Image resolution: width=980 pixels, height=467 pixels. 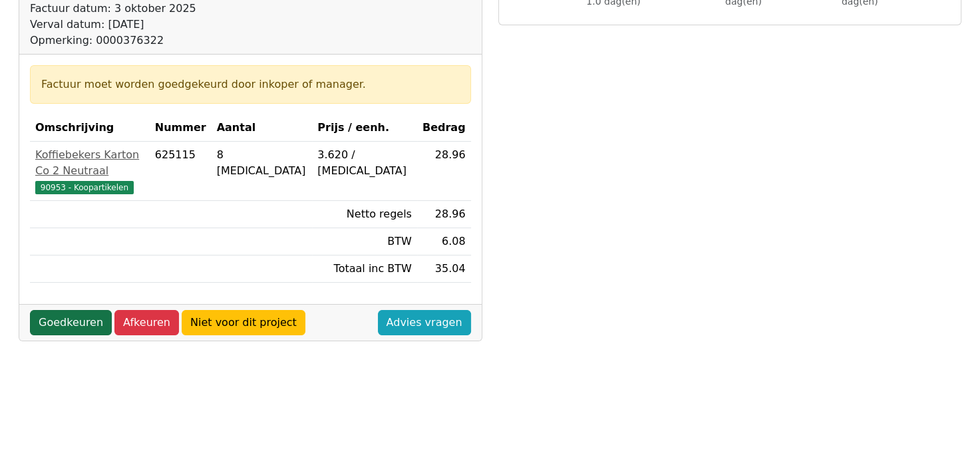 I want to click on td: Netto regels, so click(x=364, y=214).